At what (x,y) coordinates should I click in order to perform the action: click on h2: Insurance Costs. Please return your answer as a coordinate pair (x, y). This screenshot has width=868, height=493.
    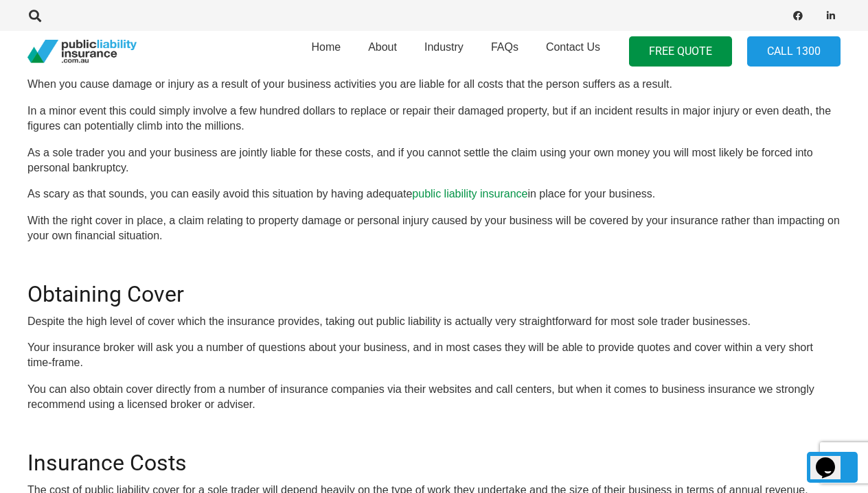
    Looking at the image, I should click on (434, 455).